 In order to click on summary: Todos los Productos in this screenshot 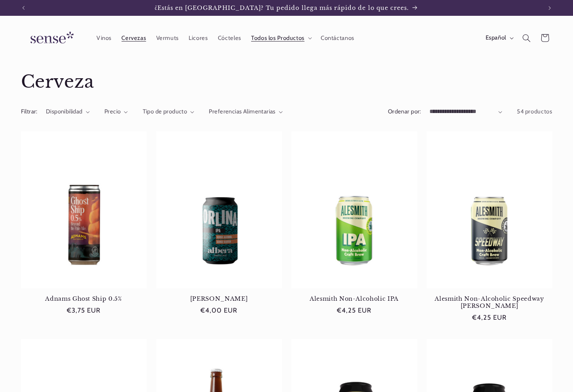, I will do `click(281, 38)`.